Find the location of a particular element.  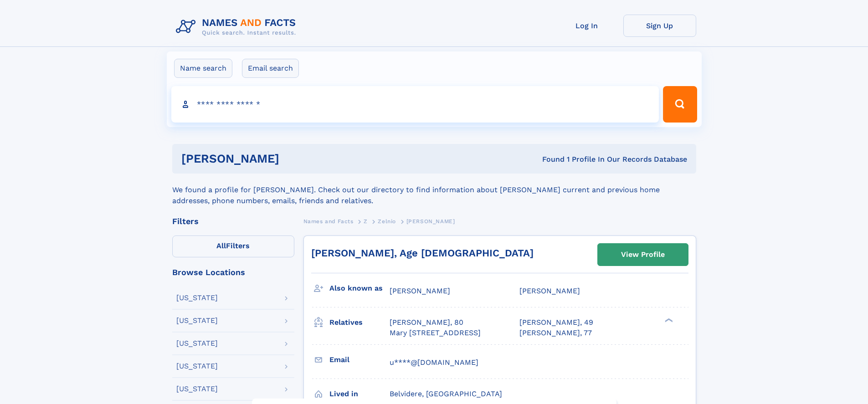

h3: Email is located at coordinates (359, 360).